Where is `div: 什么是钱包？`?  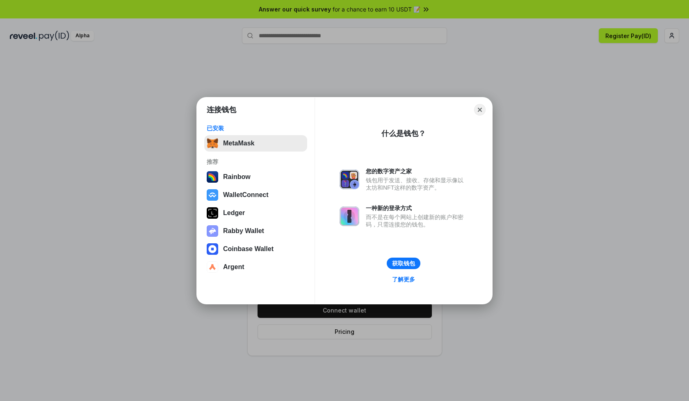
div: 什么是钱包？ is located at coordinates (403, 134).